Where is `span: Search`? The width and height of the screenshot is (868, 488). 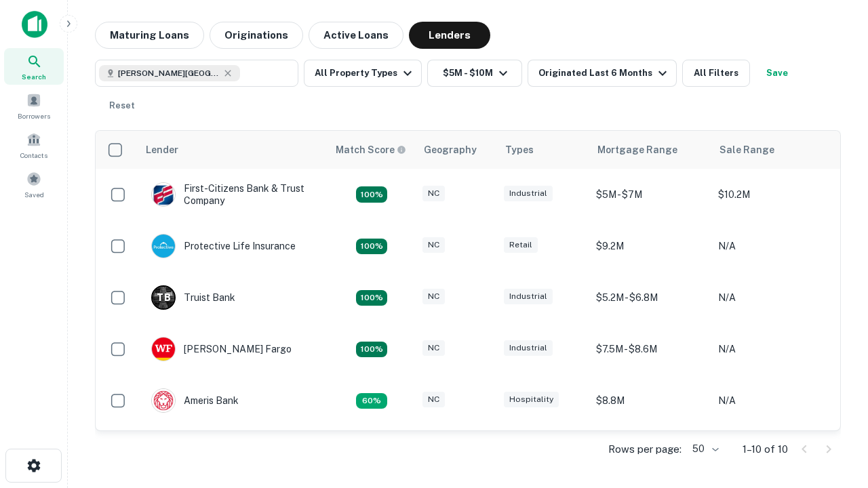 span: Search is located at coordinates (34, 77).